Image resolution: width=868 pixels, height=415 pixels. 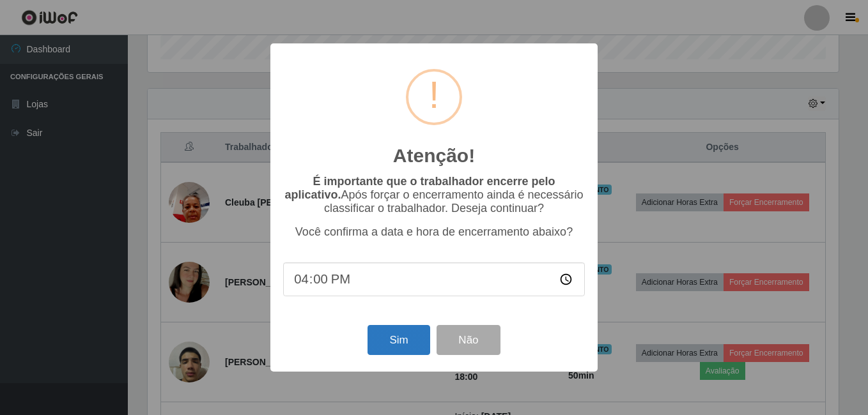 What do you see at coordinates (419, 188) in the screenshot?
I see `b: É importante que o trabalhador encerre pelo aplicativo.` at bounding box center [419, 188].